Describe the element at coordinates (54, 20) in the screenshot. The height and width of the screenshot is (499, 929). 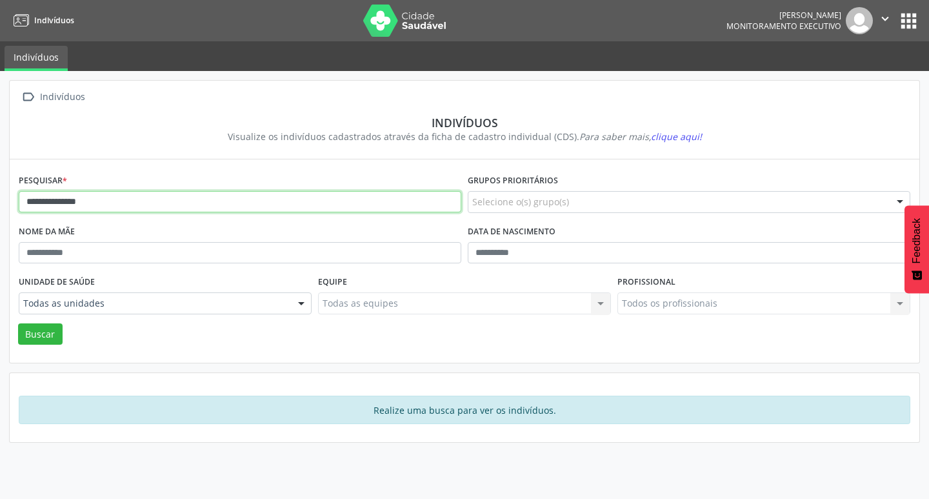
I see `span: Indivíduos` at that location.